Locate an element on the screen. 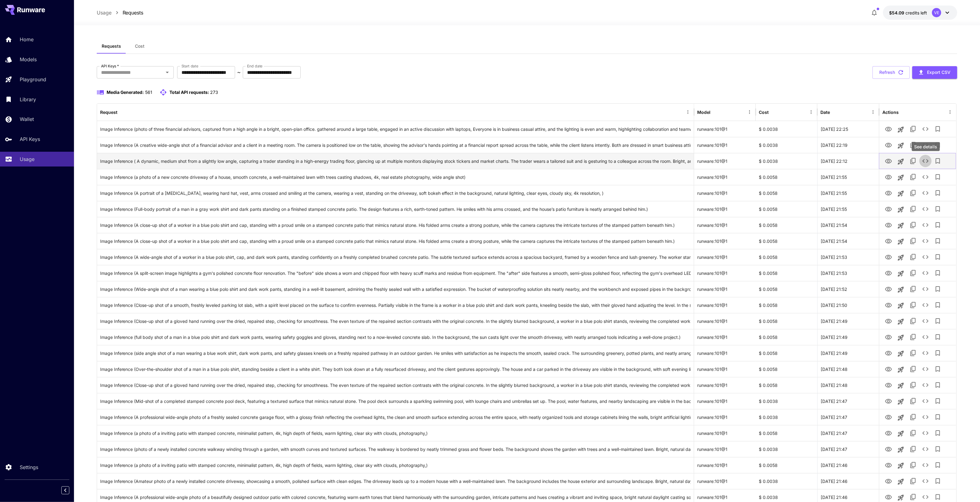 The height and width of the screenshot is (502, 980). nav: breadcrumb is located at coordinates (120, 13).